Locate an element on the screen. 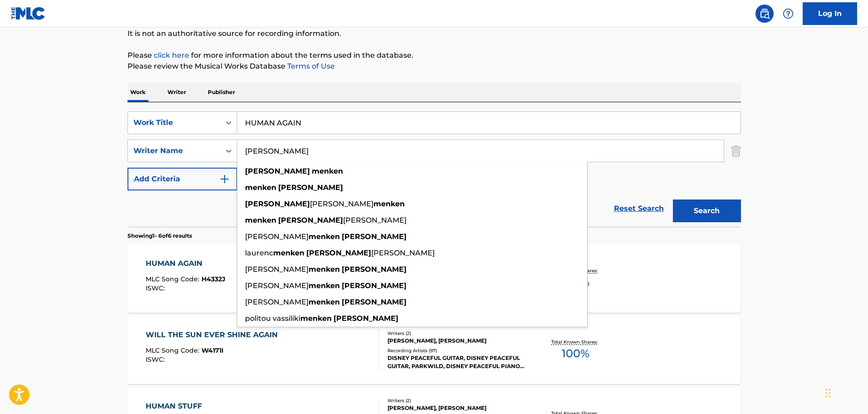 This screenshot has height=414, width=868. a: Log In is located at coordinates (830, 13).